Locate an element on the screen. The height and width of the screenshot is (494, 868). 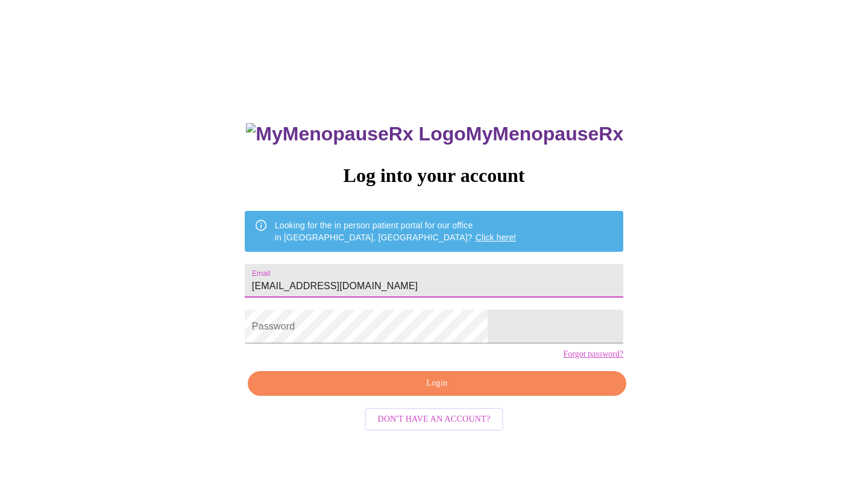
span: Don't have an account? is located at coordinates (434, 420).